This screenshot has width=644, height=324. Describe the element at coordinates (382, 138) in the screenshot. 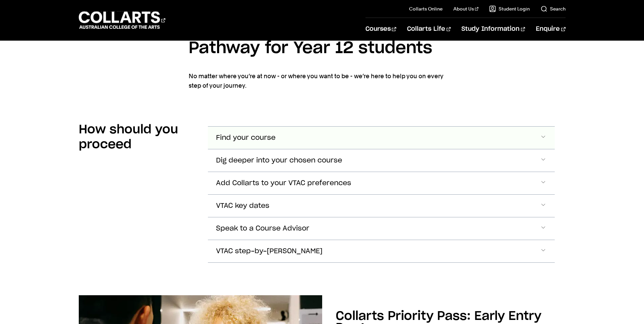

I see `button: Find your course` at that location.